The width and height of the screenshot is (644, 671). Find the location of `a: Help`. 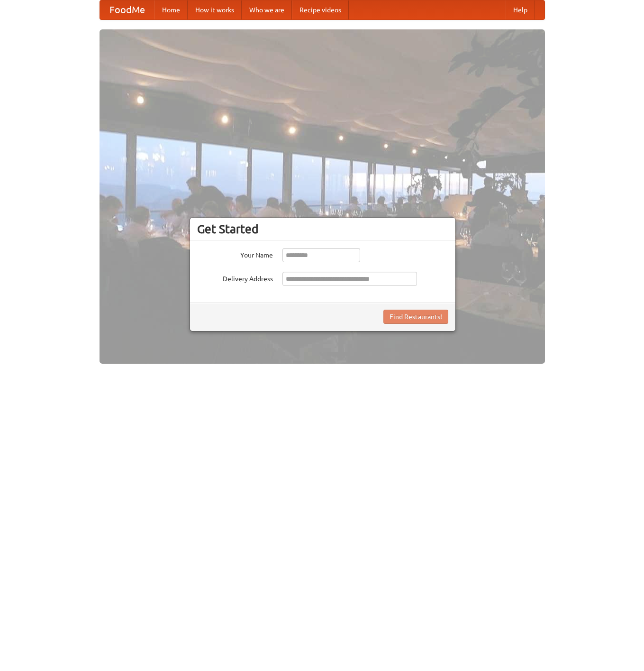

a: Help is located at coordinates (521, 10).